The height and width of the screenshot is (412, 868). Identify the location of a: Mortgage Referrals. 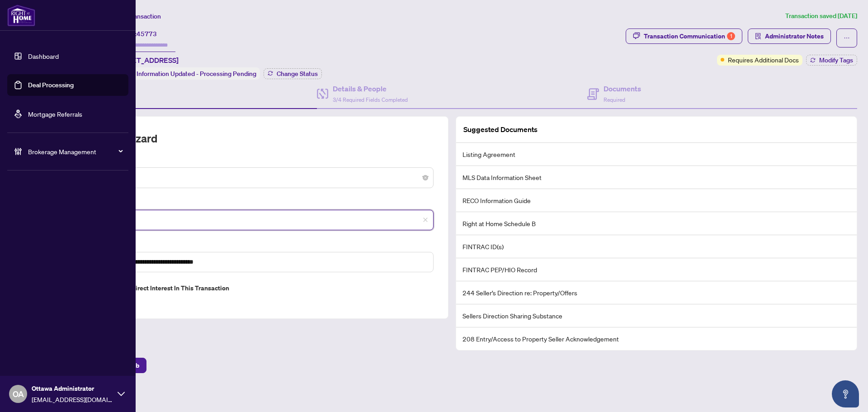
(55, 114).